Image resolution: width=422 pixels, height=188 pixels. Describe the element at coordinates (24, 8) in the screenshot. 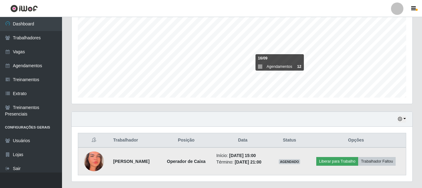

I see `img: CoreUI Logo` at that location.